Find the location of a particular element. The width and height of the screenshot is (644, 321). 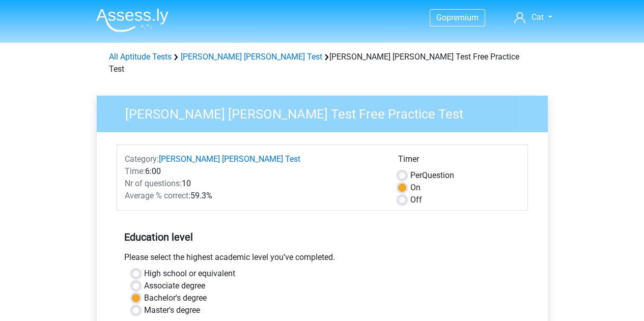

label: Off is located at coordinates (417, 200).